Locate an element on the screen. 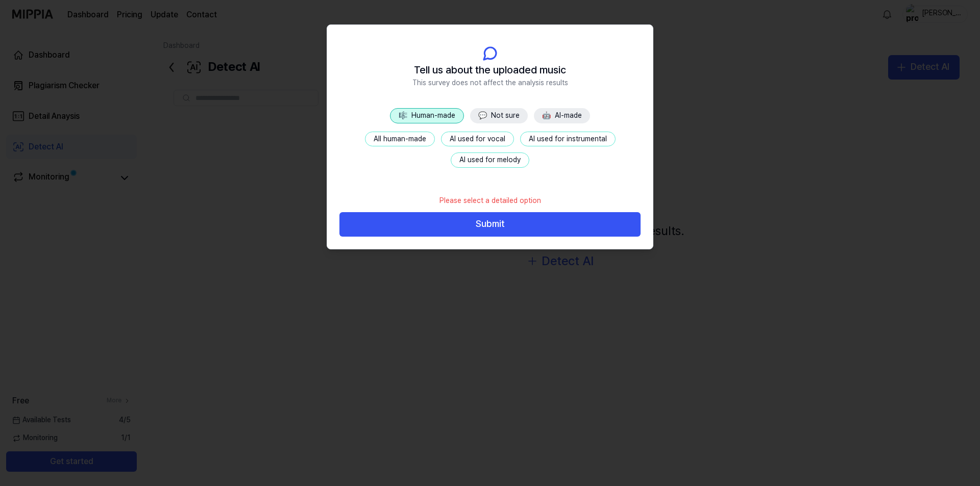  button: 🎼Human-made is located at coordinates (427, 116).